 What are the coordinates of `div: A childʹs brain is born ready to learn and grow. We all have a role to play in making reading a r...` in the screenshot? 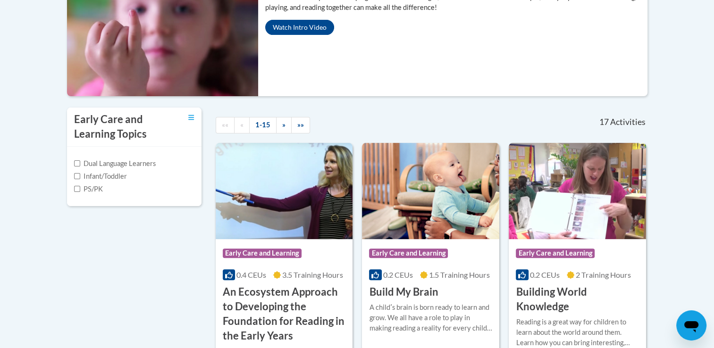 It's located at (430, 318).